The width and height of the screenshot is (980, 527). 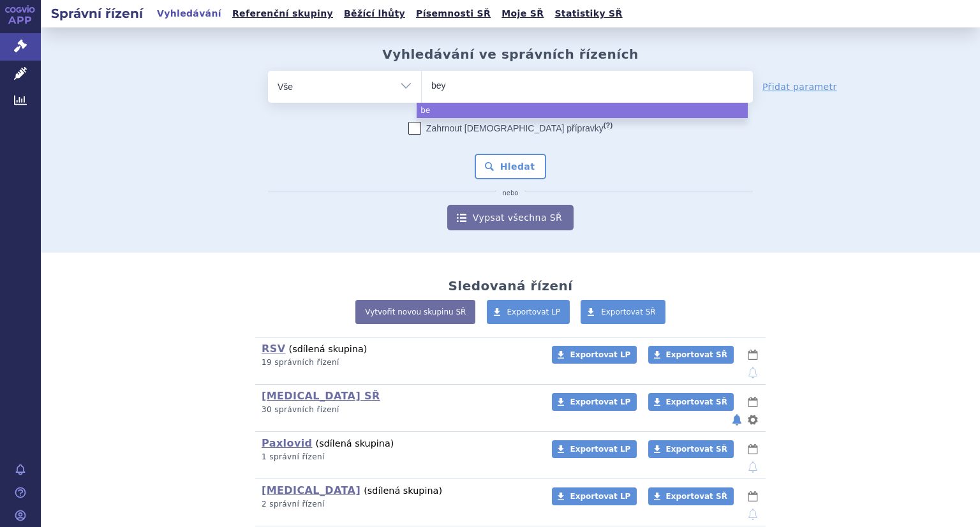 I want to click on a: Moje SŘ, so click(x=522, y=14).